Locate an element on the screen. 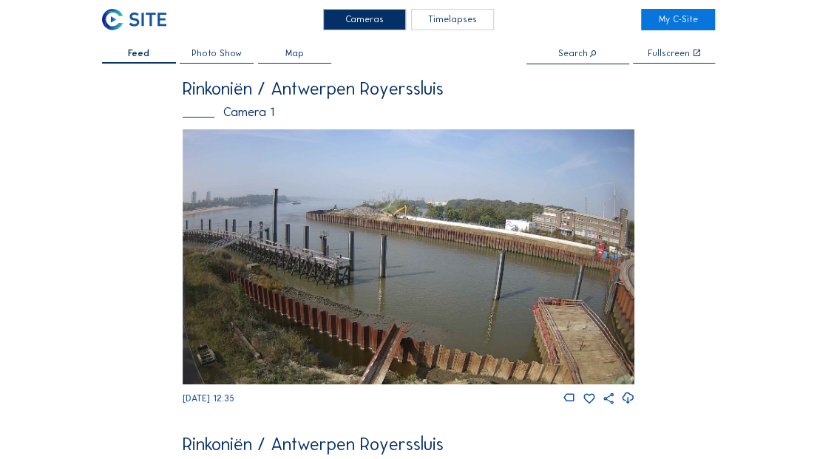 The width and height of the screenshot is (817, 459). a: C-SITE Logo is located at coordinates (138, 19).